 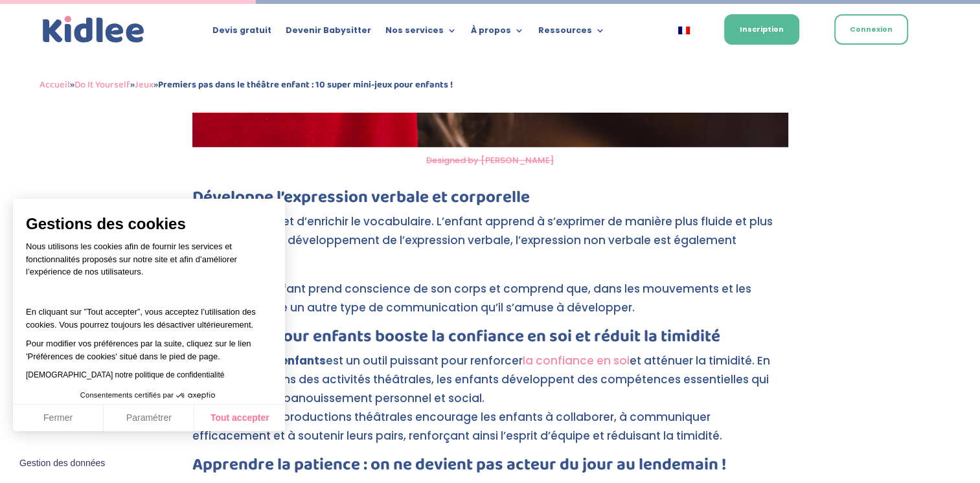 I want to click on a: Kidlee Logo, so click(x=93, y=30).